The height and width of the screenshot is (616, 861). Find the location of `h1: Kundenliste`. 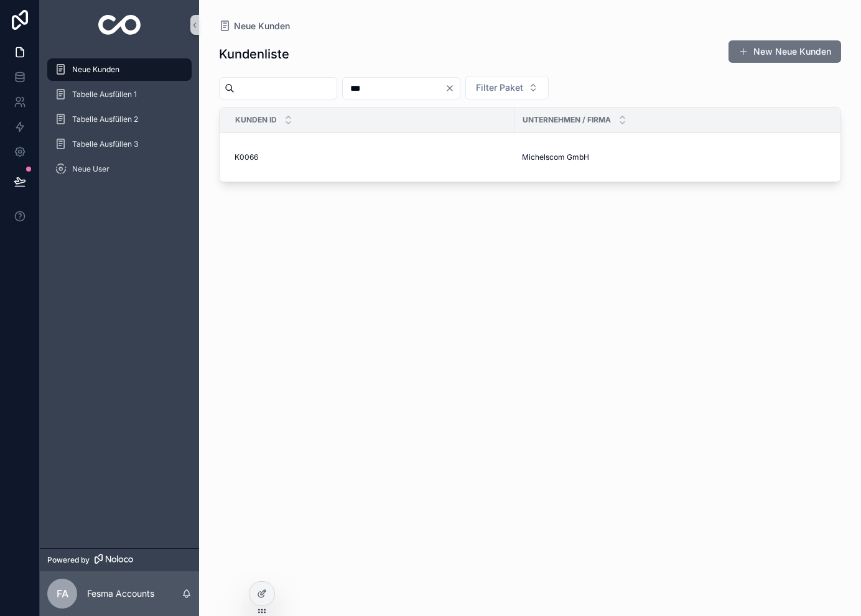

h1: Kundenliste is located at coordinates (254, 54).